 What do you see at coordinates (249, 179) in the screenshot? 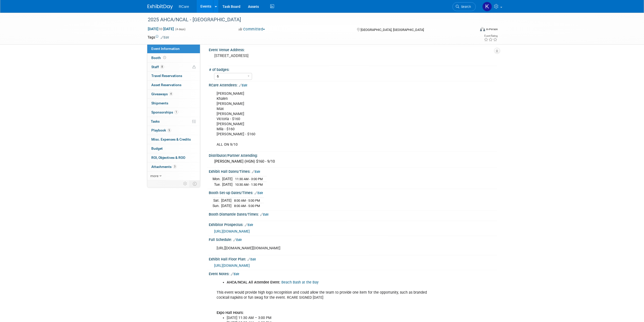
I see `span: 11:30 AM - 3:00 PM` at bounding box center [249, 179].